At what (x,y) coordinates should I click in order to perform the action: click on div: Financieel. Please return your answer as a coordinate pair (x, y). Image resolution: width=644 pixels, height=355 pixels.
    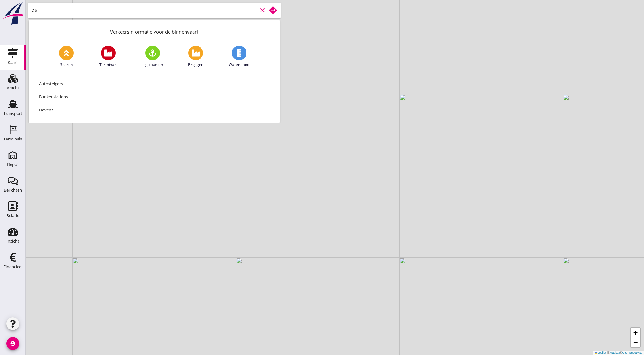
    Looking at the image, I should click on (13, 267).